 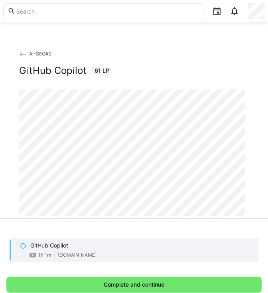 What do you see at coordinates (134, 284) in the screenshot?
I see `button: Complete and continue` at bounding box center [134, 284].